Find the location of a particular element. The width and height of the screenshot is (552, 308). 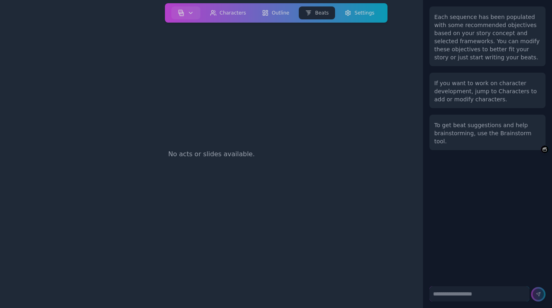

a: Beats is located at coordinates (317, 13).